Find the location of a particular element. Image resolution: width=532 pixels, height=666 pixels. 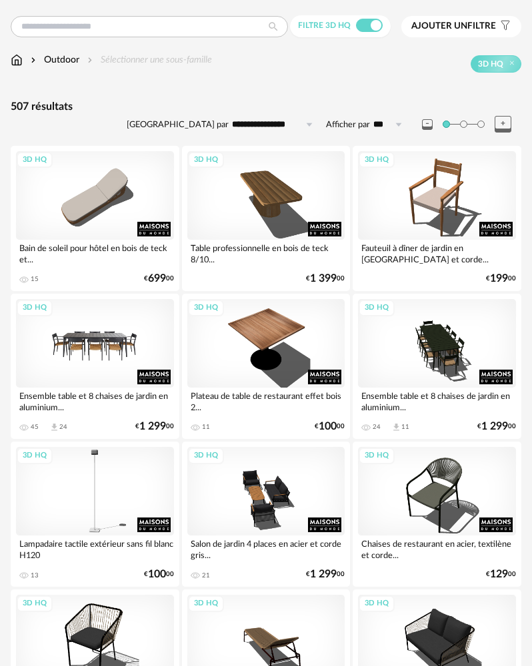

div: Table professionnelle en bois de teck 8/10... is located at coordinates (266, 253).